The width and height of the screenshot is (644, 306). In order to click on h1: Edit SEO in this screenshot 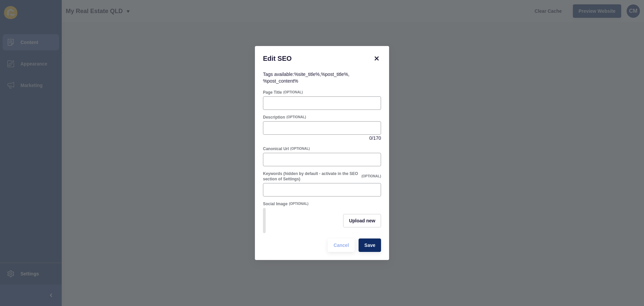, I will do `click(313, 58)`.